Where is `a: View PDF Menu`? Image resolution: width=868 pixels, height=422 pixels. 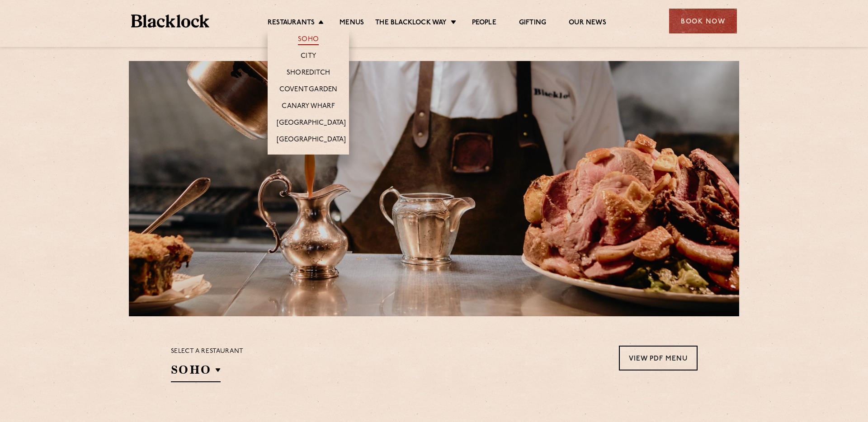
a: View PDF Menu is located at coordinates (658, 358).